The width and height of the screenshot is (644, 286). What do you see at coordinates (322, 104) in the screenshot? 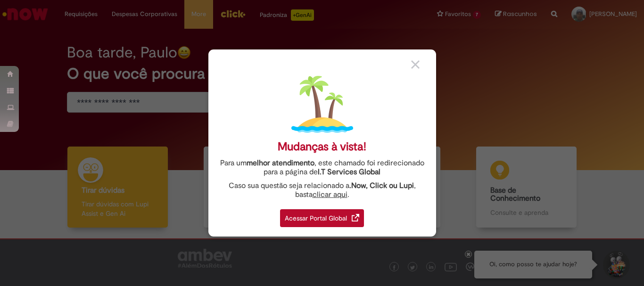
I see `img: island.png` at bounding box center [322, 104].